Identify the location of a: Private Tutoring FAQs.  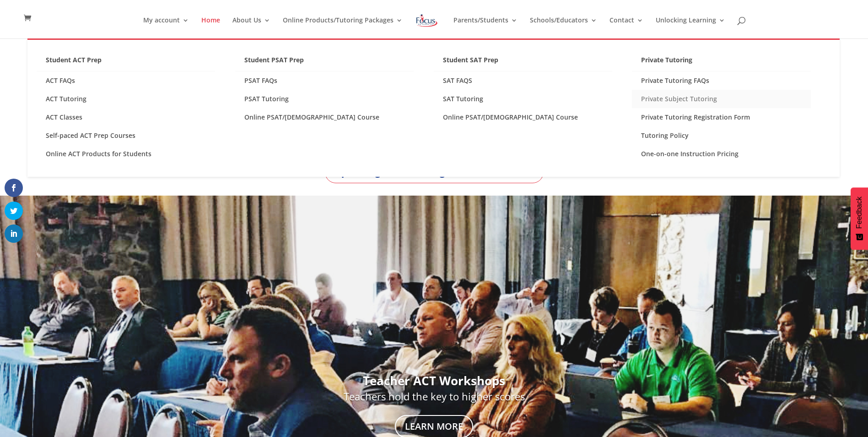
(721, 80).